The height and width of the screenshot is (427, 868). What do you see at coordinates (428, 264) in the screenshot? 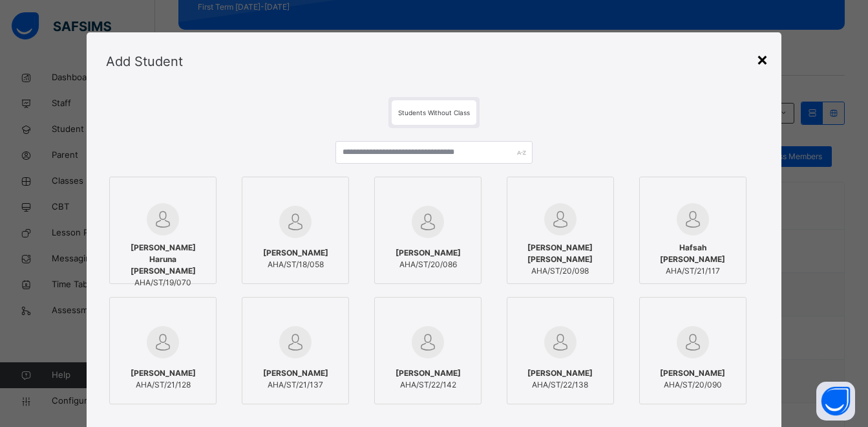
I see `span: AHA/ST/20/086` at bounding box center [428, 264].